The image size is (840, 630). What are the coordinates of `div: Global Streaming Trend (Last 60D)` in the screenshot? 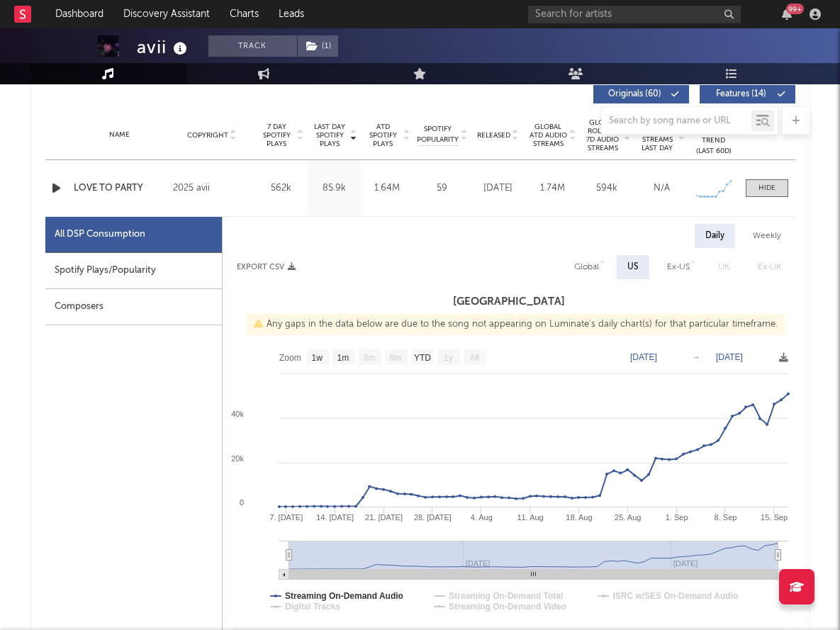 It's located at (713, 135).